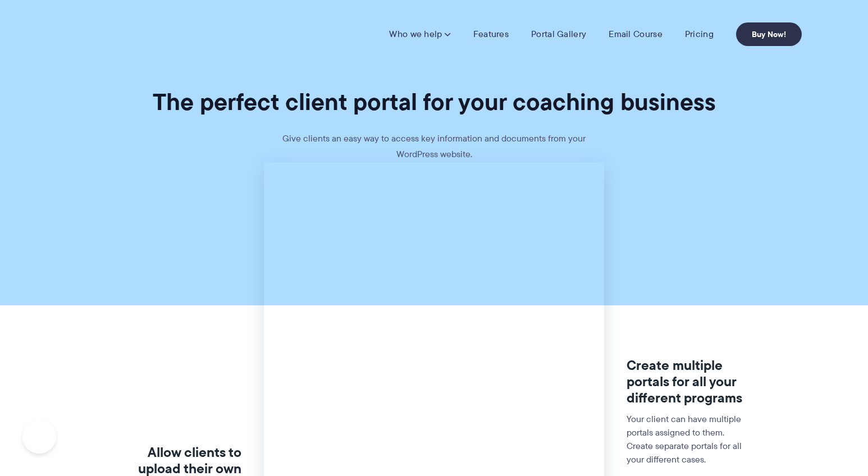 The image size is (868, 476). What do you see at coordinates (491, 34) in the screenshot?
I see `a: Features` at bounding box center [491, 34].